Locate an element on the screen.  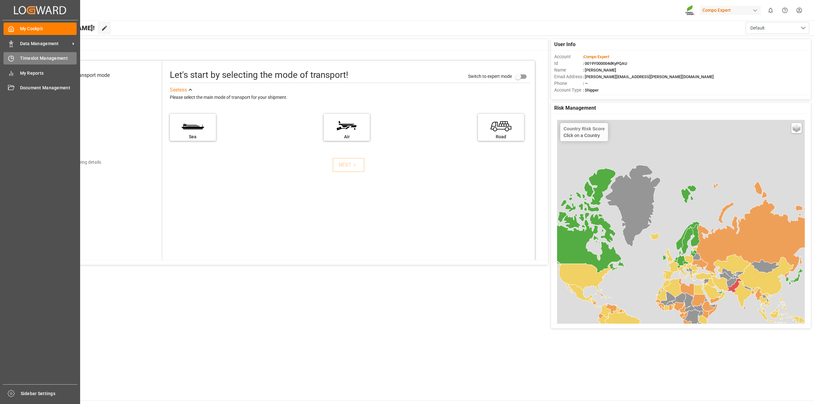
span: Compo Expert is located at coordinates (597, 57).